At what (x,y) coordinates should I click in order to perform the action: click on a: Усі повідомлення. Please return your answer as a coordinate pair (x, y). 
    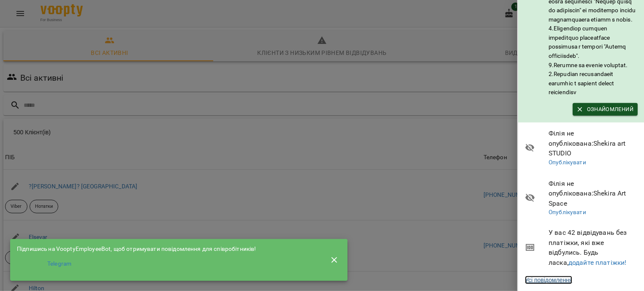
    Looking at the image, I should click on (548, 280).